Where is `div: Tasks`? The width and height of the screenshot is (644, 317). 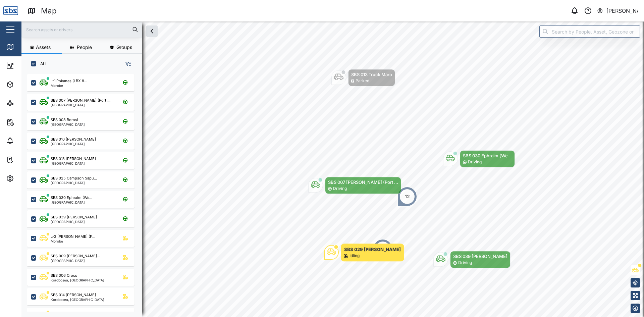 div: Tasks is located at coordinates (27, 160).